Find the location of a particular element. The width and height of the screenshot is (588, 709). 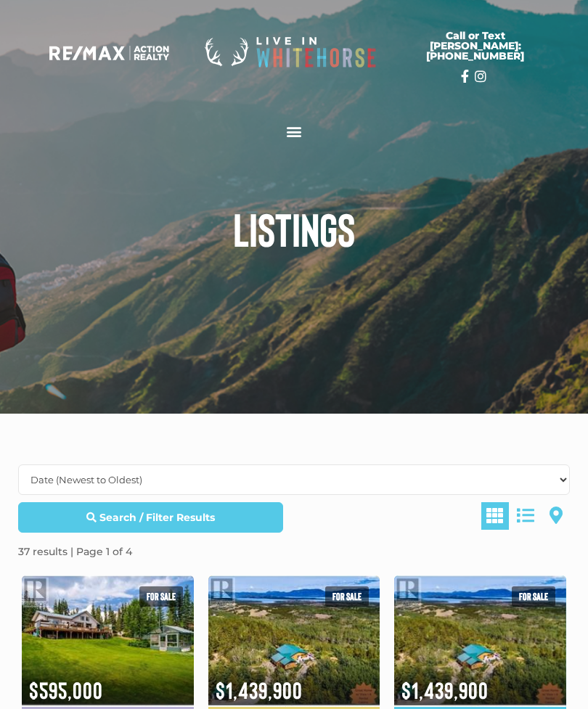

span: $595,000 is located at coordinates (108, 681).